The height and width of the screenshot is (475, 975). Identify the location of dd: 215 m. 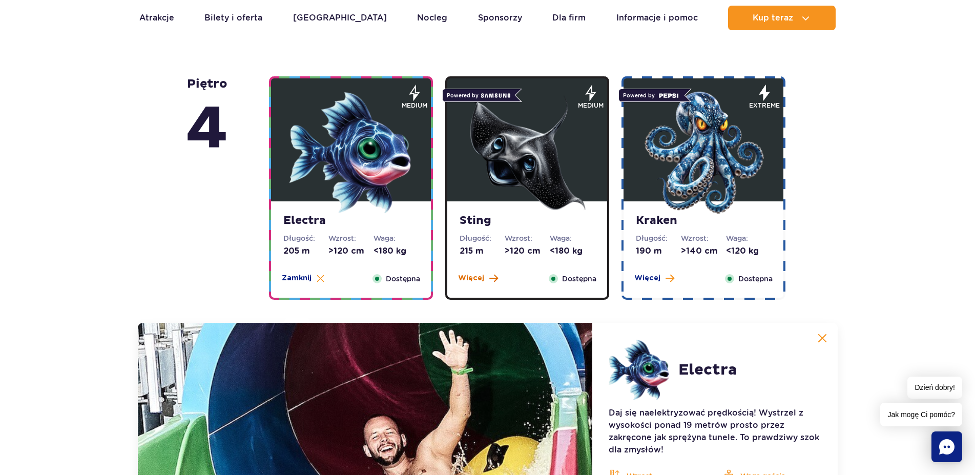
(482, 251).